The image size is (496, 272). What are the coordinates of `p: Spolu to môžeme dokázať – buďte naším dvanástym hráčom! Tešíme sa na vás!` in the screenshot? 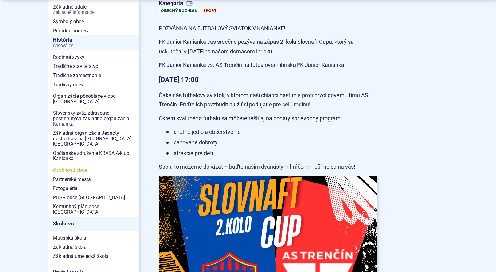 It's located at (268, 167).